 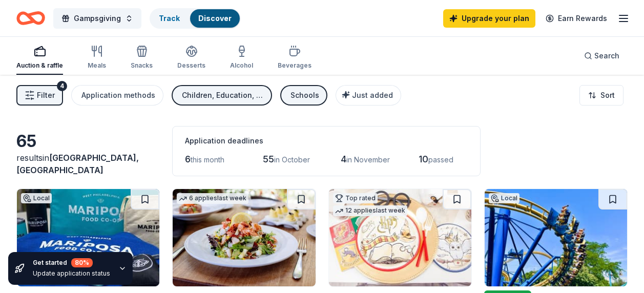 What do you see at coordinates (39, 66) in the screenshot?
I see `div: Auction & raffle` at bounding box center [39, 66].